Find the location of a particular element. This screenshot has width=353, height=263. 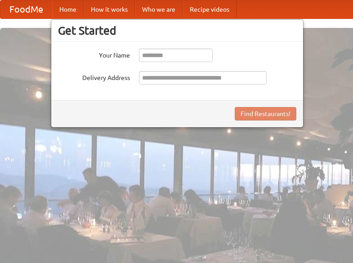

a: Who we are is located at coordinates (159, 9).